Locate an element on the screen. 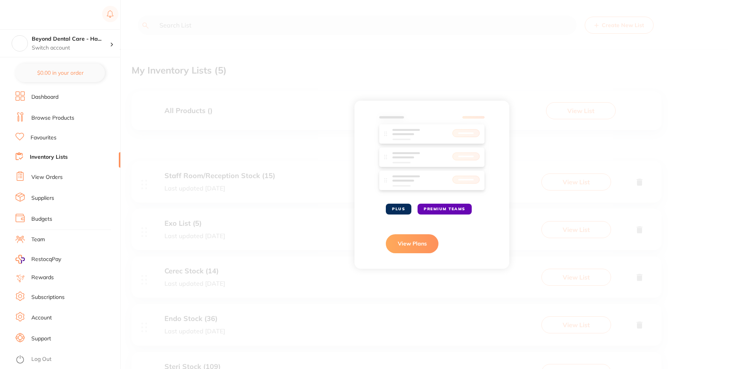  img: Restocq Logo is located at coordinates (40, 15).